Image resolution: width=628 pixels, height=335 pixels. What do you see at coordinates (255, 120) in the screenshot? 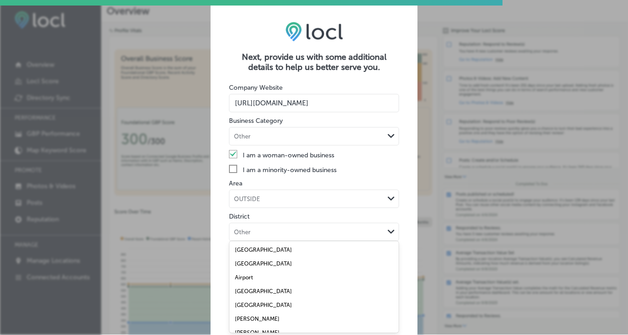
I see `label: Business Category` at bounding box center [255, 120].